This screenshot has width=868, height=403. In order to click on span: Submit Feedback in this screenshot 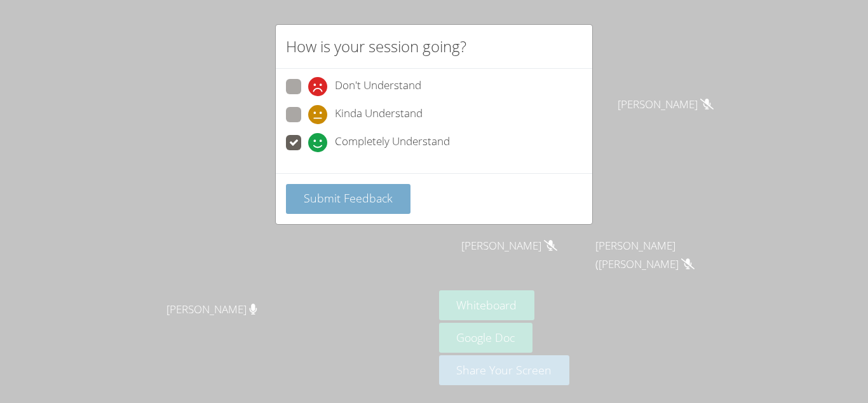, I will do `click(348, 198)`.